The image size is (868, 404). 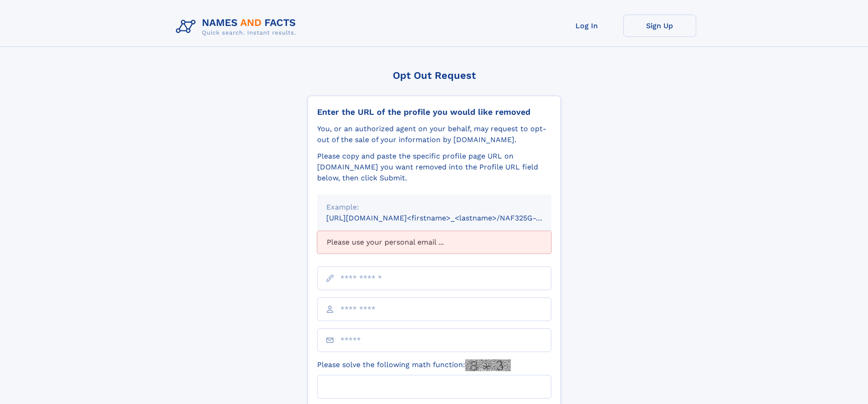 I want to click on a: Log In, so click(x=587, y=25).